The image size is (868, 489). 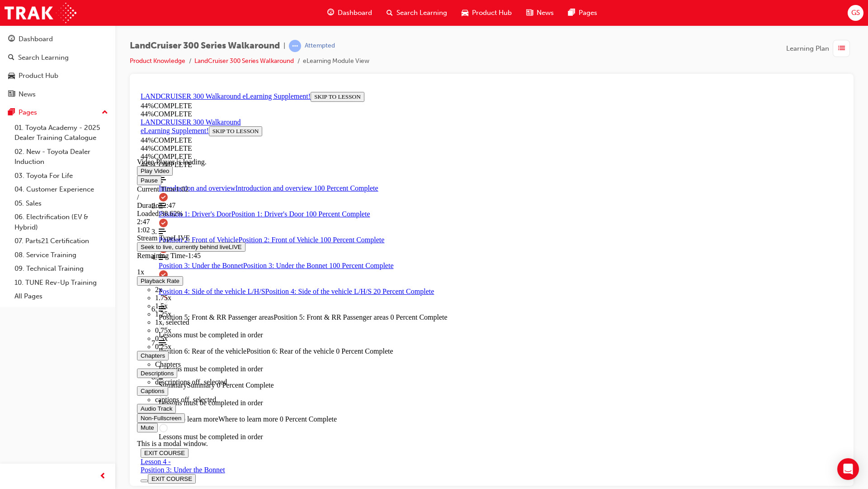 What do you see at coordinates (808, 48) in the screenshot?
I see `span: Learning Plan` at bounding box center [808, 48].